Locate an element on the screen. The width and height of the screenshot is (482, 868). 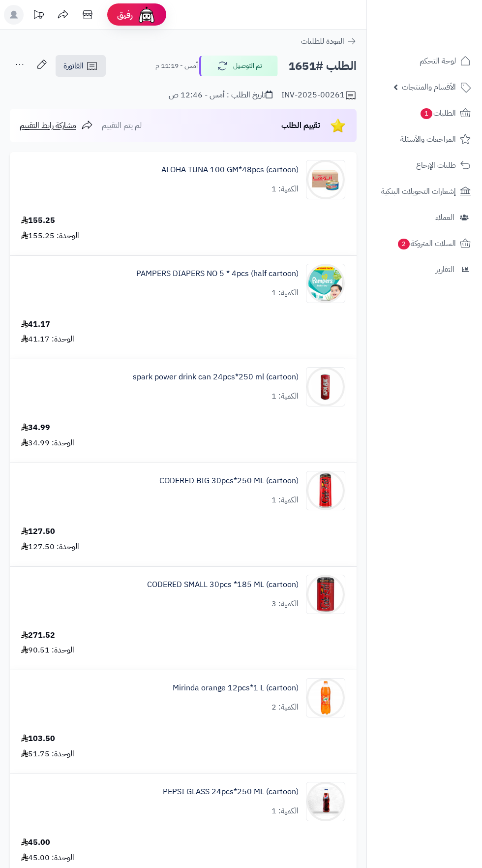
a: مشاركة رابط التقييم is located at coordinates (57, 125).